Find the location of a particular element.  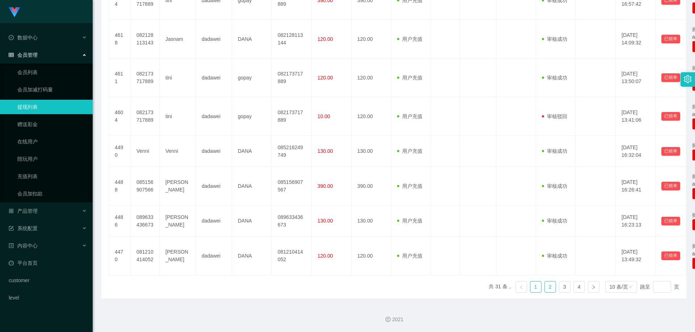

i: 图标: appstore-o is located at coordinates (11, 211).